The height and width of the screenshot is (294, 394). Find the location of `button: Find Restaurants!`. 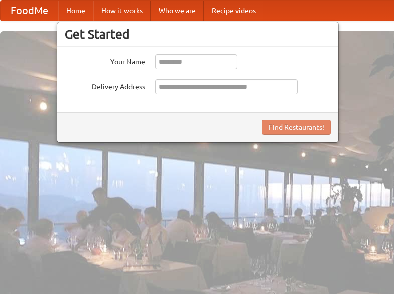

button: Find Restaurants! is located at coordinates (296, 127).